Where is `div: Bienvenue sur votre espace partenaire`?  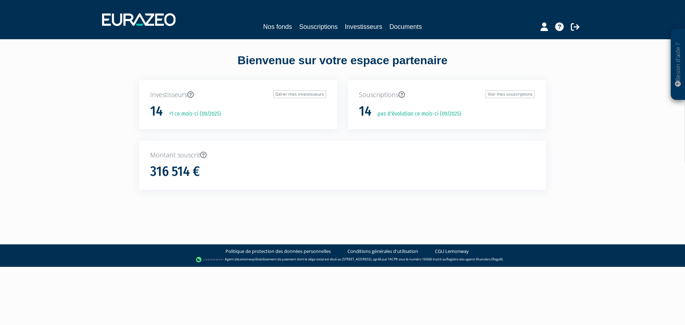
div: Bienvenue sur votre espace partenaire is located at coordinates (342, 66).